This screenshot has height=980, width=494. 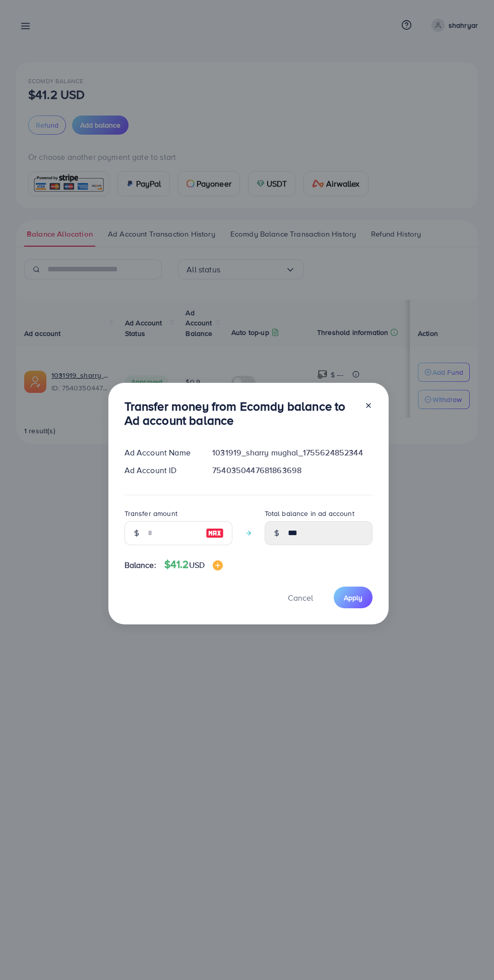 What do you see at coordinates (140, 565) in the screenshot?
I see `span: Balance:` at bounding box center [140, 565].